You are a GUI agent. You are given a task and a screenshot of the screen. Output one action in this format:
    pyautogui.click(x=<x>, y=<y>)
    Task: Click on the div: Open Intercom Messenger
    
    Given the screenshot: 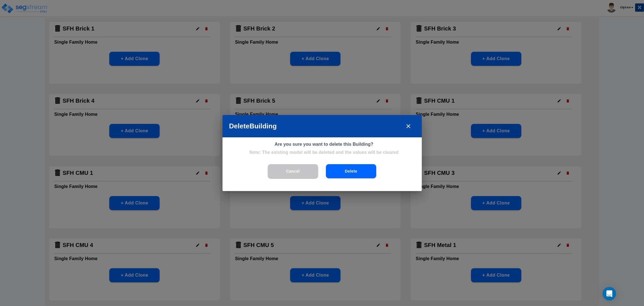 What is the action you would take?
    pyautogui.click(x=609, y=294)
    